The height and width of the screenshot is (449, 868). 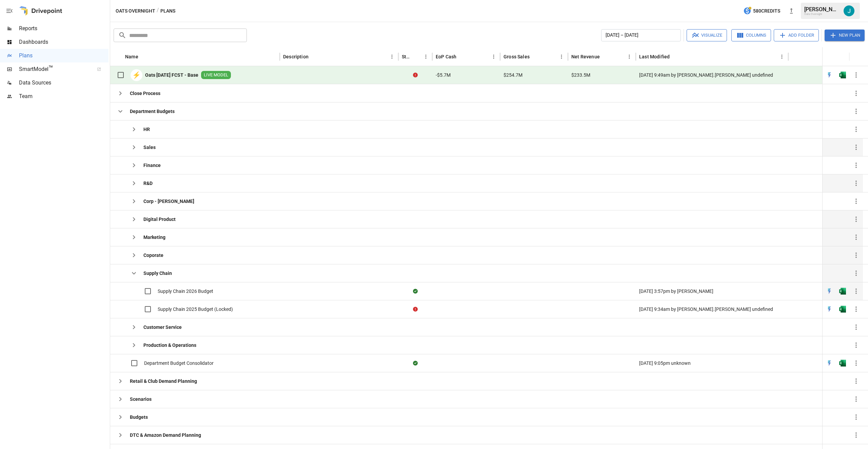 I want to click on b: Close Process, so click(x=145, y=94).